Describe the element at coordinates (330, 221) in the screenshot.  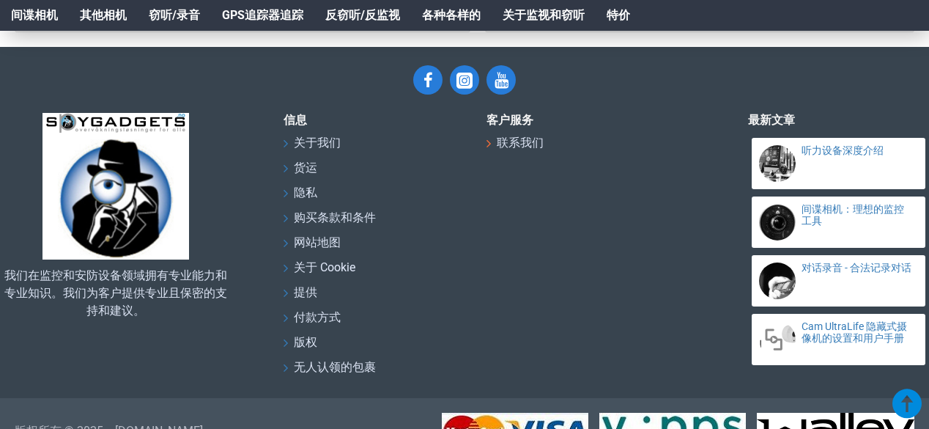
I see `a: 购买条款和条件` at that location.